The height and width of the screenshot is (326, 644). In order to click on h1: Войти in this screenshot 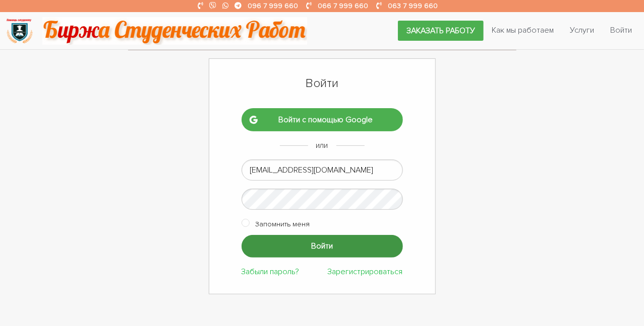, I will do `click(322, 84)`.